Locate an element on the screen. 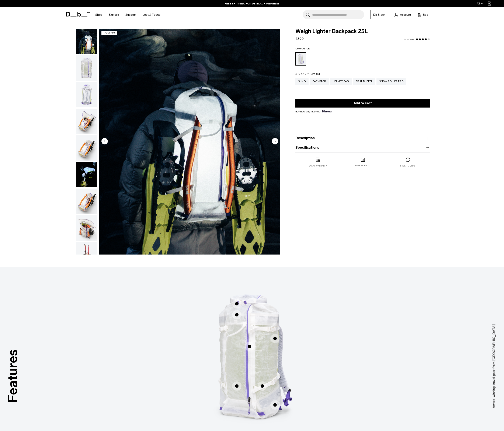 The image size is (504, 431). button: Weigh Lighter Backpack 25L Aurora is located at coordinates (86, 175).